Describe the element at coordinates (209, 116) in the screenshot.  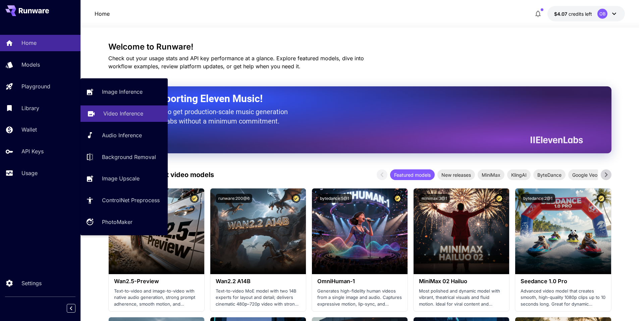
I see `p: The only way to get production-scale music generation from Eleven Labs without a minimum commitment.` at that location.